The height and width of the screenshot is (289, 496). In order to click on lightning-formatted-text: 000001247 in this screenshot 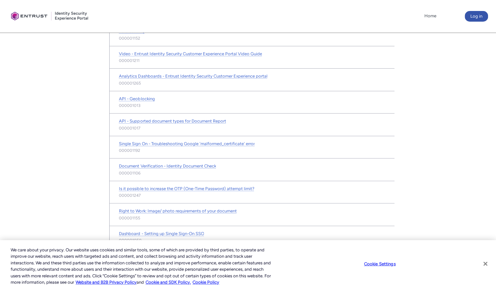, I will do `click(130, 196)`.